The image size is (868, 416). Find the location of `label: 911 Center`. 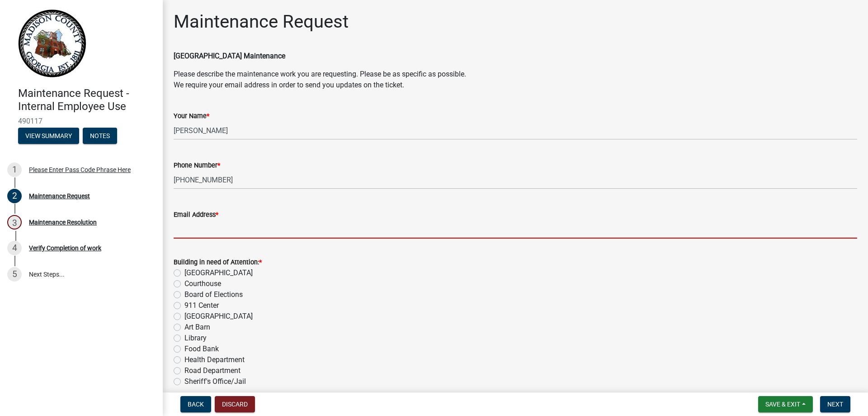

label: 911 Center is located at coordinates (202, 306).